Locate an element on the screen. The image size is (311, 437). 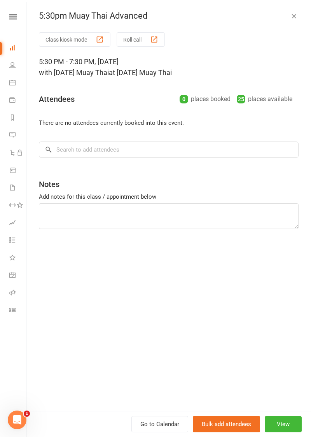
a: Assessments is located at coordinates (18, 223).